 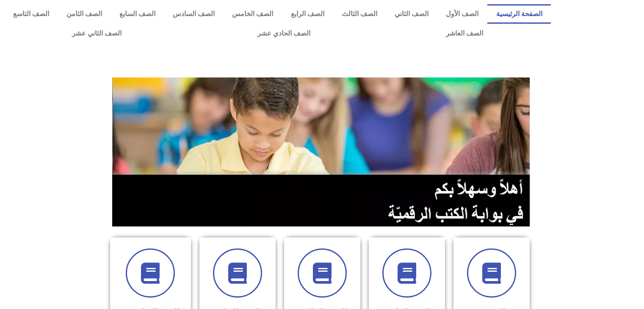 I want to click on a: الصف السابع, so click(x=137, y=14).